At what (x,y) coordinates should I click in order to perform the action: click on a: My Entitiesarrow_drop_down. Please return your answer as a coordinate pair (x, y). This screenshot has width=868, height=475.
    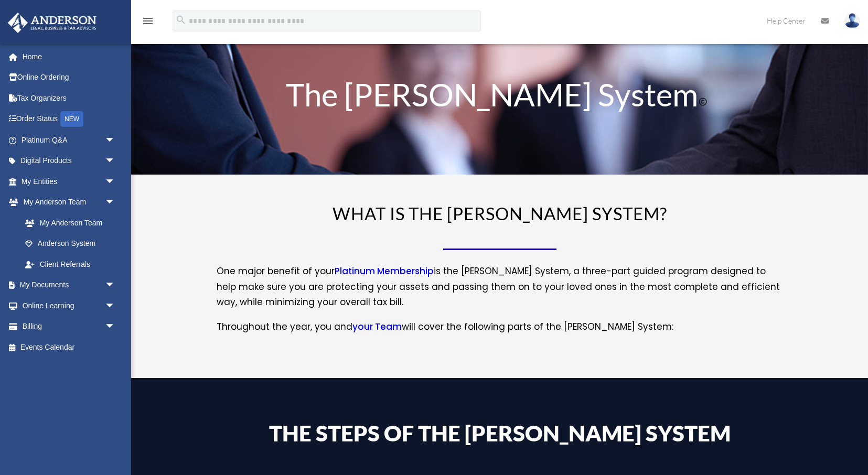
    Looking at the image, I should click on (70, 182).